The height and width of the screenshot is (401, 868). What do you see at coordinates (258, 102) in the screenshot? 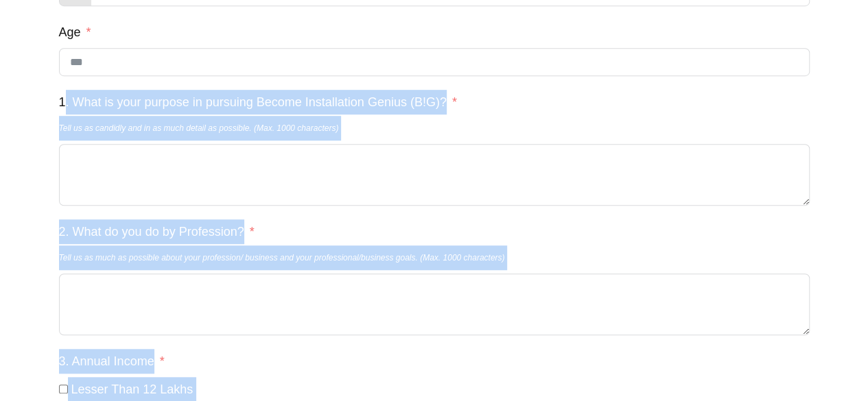
I see `label: 1. What is your purpose in pursuing Become Installation Genius (B!G)?` at bounding box center [258, 102].